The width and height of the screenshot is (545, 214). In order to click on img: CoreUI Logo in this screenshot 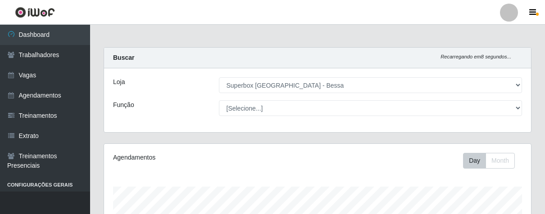, I will do `click(35, 12)`.